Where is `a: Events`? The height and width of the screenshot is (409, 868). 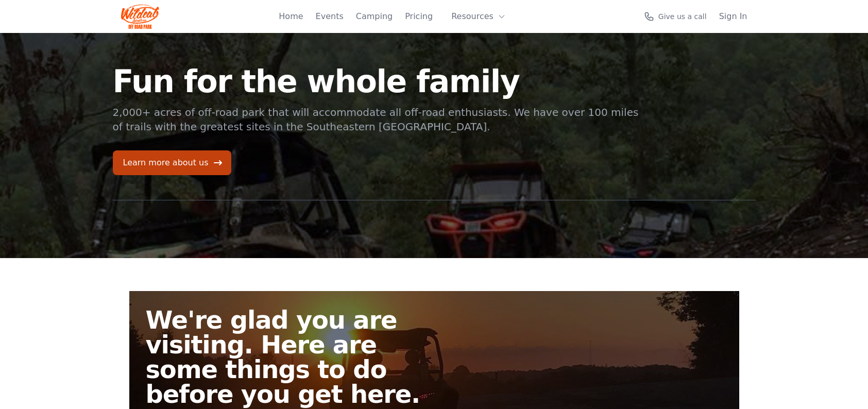 a: Events is located at coordinates (330, 16).